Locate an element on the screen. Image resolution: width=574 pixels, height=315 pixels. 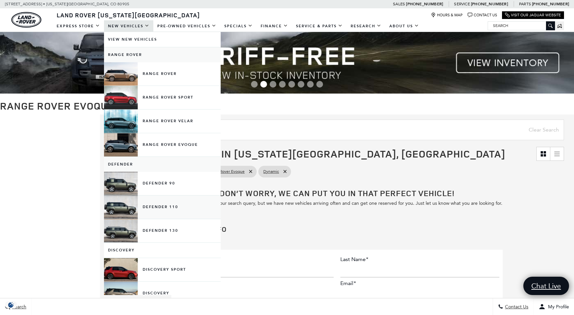
section: Click to Open Cookie Consent Modal is located at coordinates (11, 305).